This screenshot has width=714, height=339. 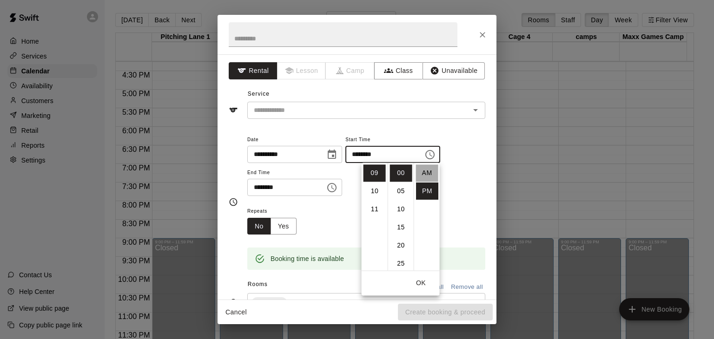 What do you see at coordinates (257, 284) in the screenshot?
I see `span: Rooms` at bounding box center [257, 284].